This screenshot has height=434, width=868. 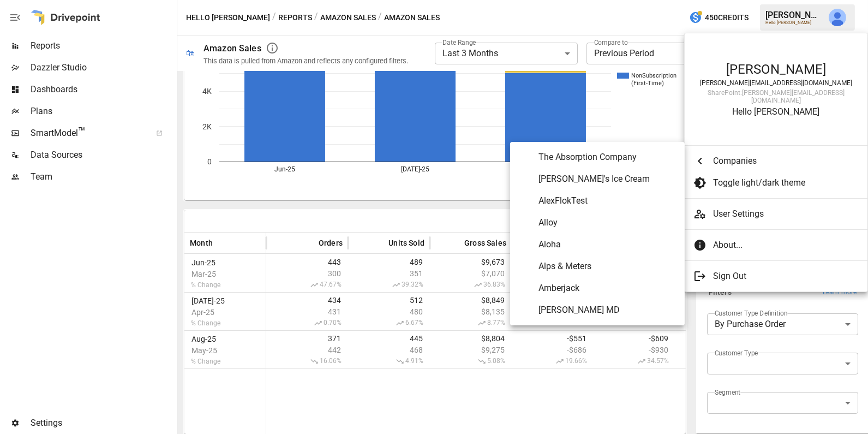 I want to click on span: The Absorption Company, so click(x=607, y=157).